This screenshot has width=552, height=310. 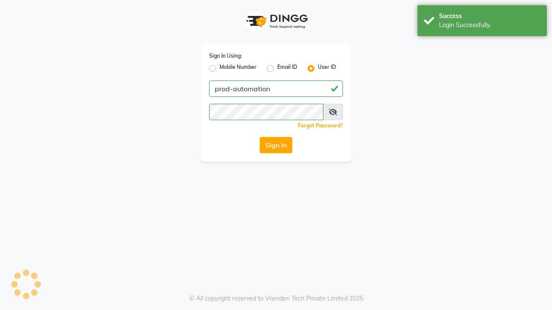 What do you see at coordinates (276, 145) in the screenshot?
I see `button: Sign In` at bounding box center [276, 145].